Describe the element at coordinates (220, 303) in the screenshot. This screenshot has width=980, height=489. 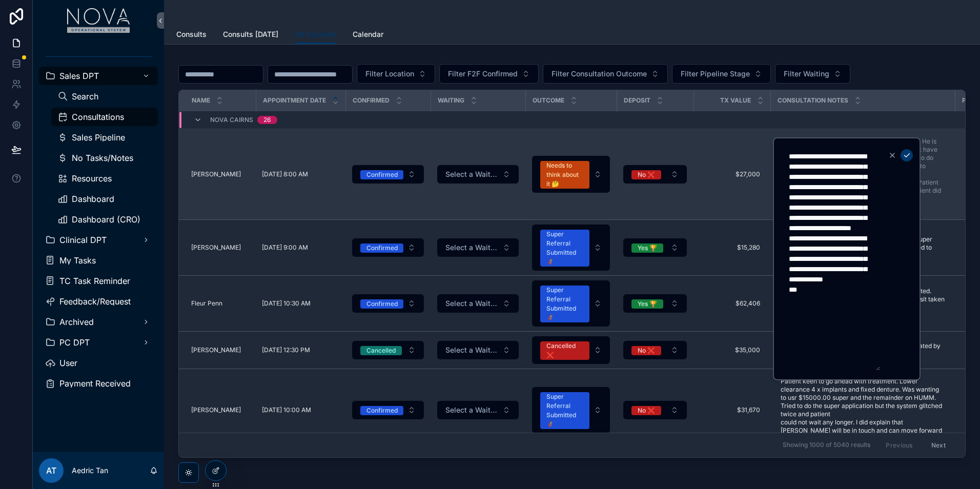
I see `a: Fleur Penn` at that location.